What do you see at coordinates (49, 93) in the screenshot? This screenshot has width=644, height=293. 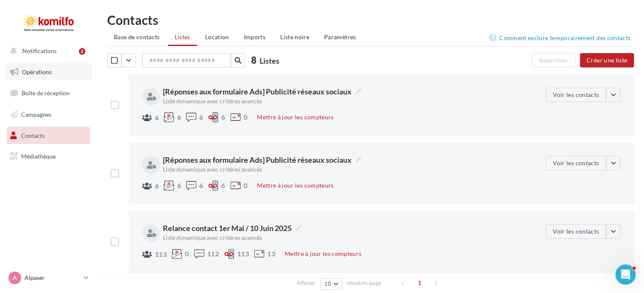 I see `a: Boîte de réception` at bounding box center [49, 93].